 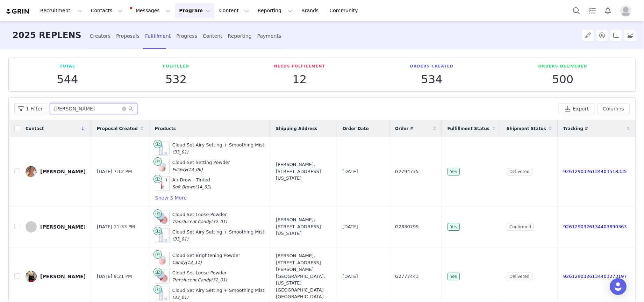 I want to click on img: 8797043e-84a4-4696-982b-ecd3864f4fb9.jpg, so click(x=31, y=276).